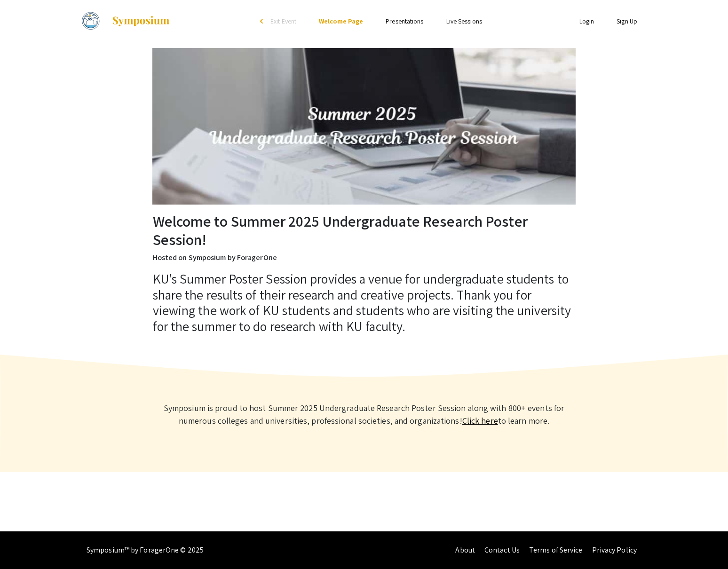 This screenshot has height=569, width=728. I want to click on p: Symposium is proud to host Summer 2025 Undergraduate Research Poster Session along with 800+ even..., so click(364, 414).